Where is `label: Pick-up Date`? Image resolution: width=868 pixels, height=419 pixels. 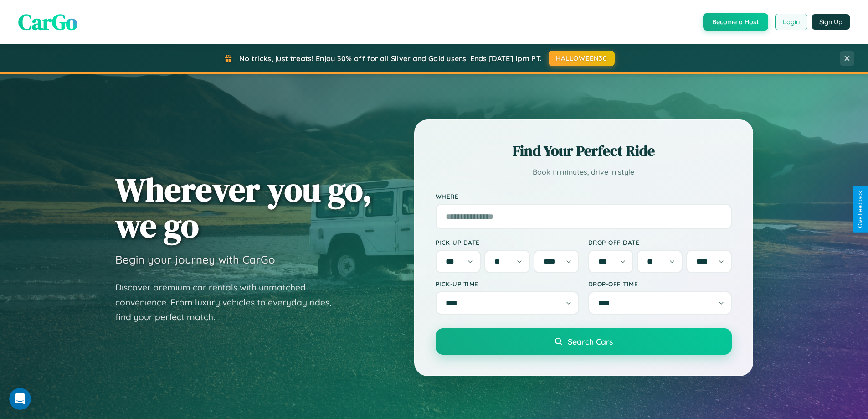 label: Pick-up Date is located at coordinates (507, 242).